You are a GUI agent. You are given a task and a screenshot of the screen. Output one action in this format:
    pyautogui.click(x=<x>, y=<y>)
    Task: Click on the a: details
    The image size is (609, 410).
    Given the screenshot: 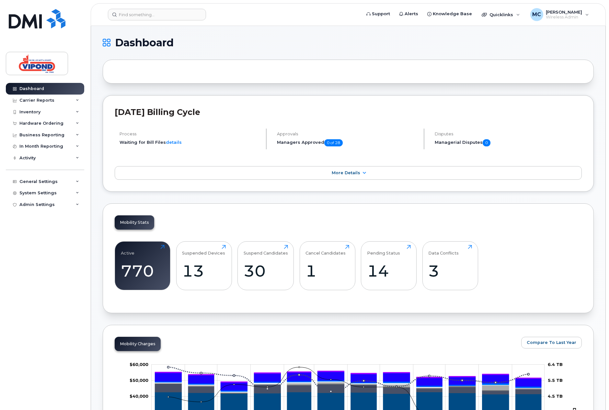 What is the action you would take?
    pyautogui.click(x=174, y=142)
    